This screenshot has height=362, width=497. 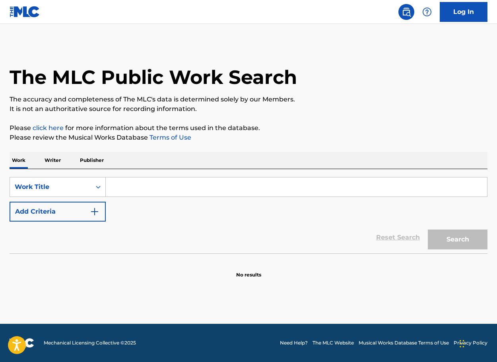 I want to click on span: Mechanical Licensing Collective © 2025, so click(x=90, y=343).